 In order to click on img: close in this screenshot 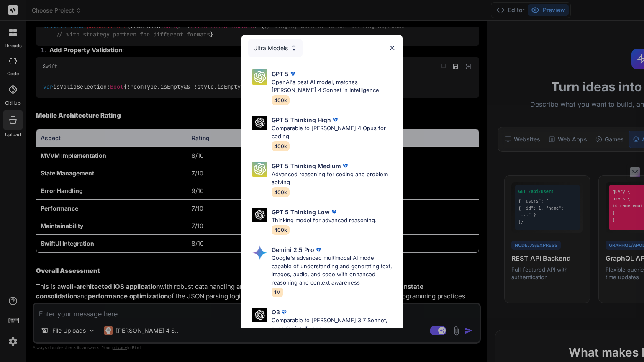, I will do `click(392, 48)`.